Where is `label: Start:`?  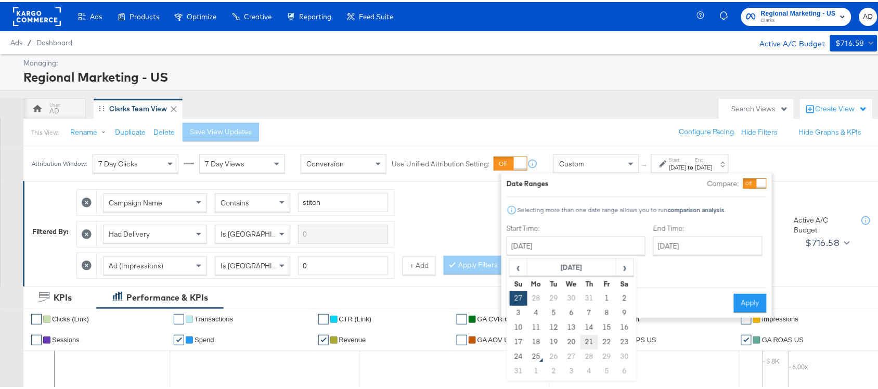
label: Start: is located at coordinates (678, 158).